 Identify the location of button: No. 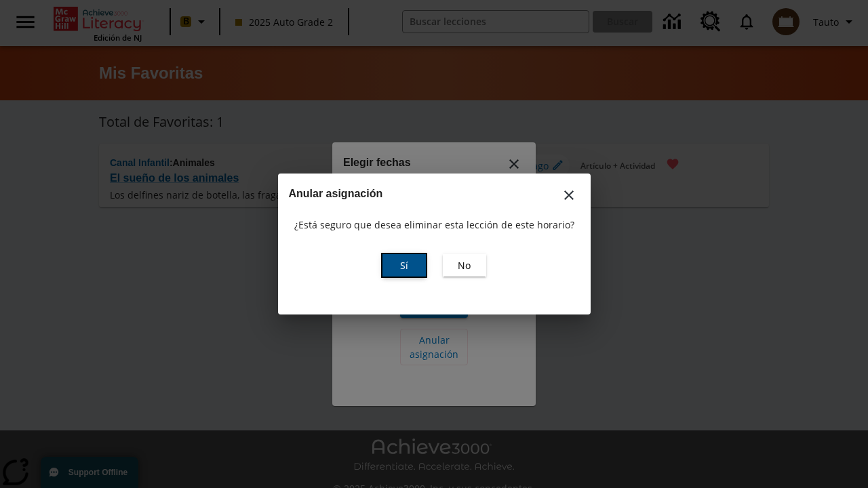
(464, 265).